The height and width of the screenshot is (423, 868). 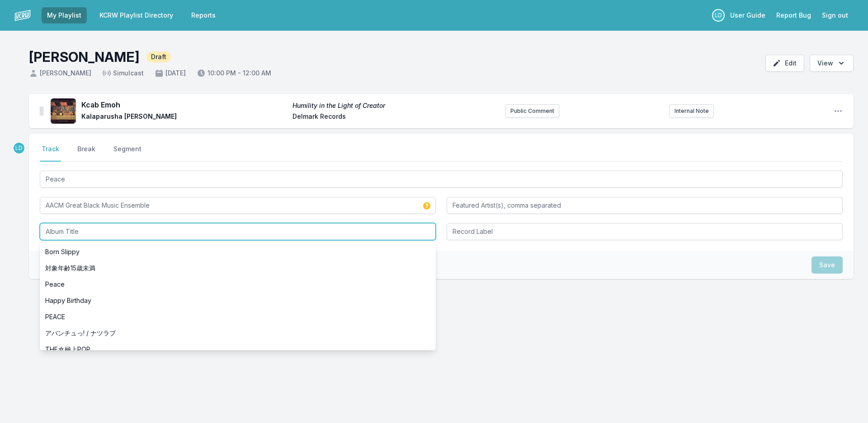 What do you see at coordinates (63, 111) in the screenshot?
I see `img: Humility in the Light of Creator` at bounding box center [63, 111].